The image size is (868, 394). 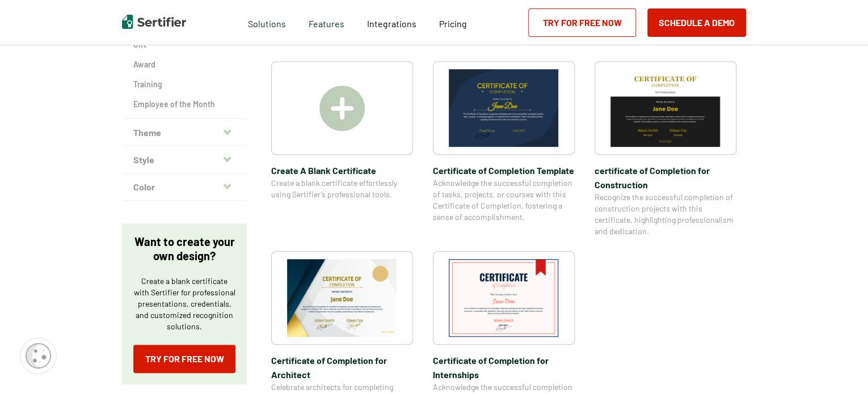 I want to click on h2: Training, so click(x=184, y=85).